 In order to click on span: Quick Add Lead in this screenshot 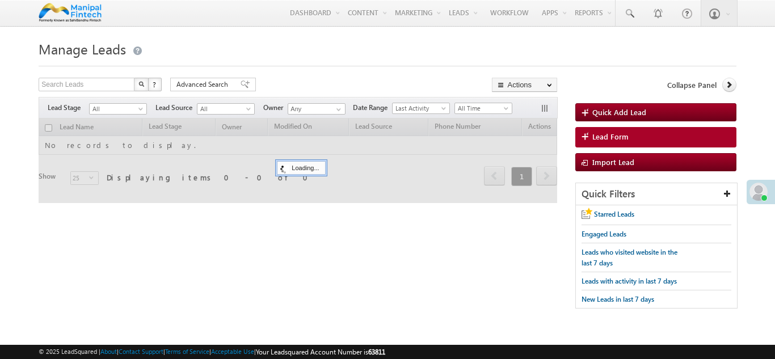, I will do `click(619, 112)`.